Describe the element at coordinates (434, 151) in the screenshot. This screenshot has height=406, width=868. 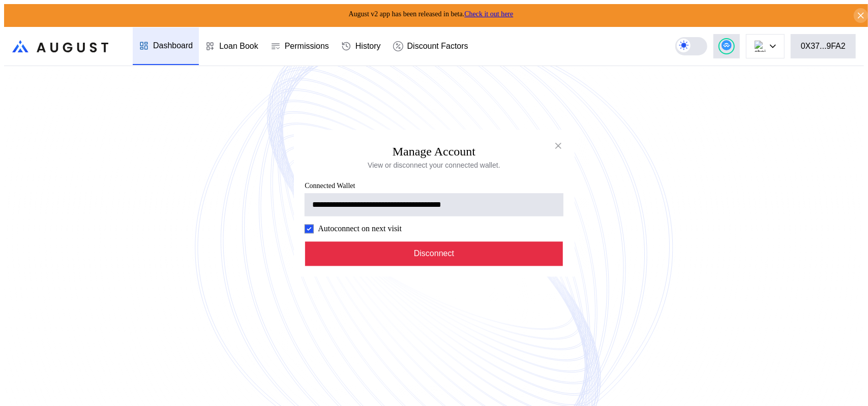
I see `h2: Manage Account` at that location.